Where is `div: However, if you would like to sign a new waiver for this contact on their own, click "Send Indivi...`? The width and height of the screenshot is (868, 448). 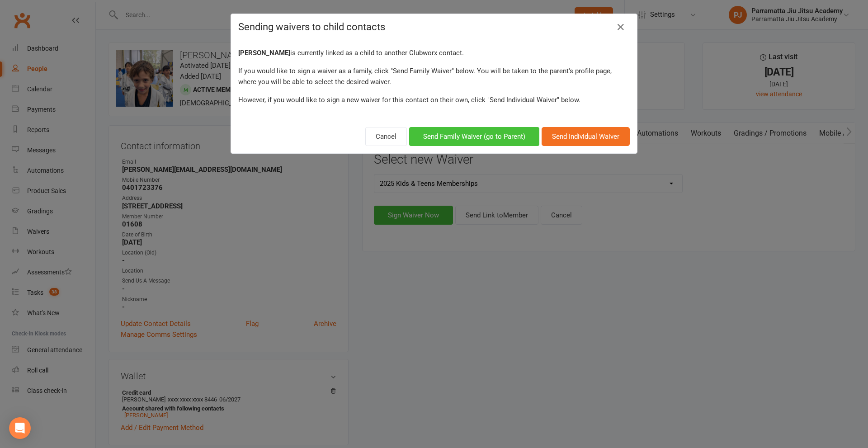
div: However, if you would like to sign a new waiver for this contact on their own, click "Send Indivi... is located at coordinates (434, 100).